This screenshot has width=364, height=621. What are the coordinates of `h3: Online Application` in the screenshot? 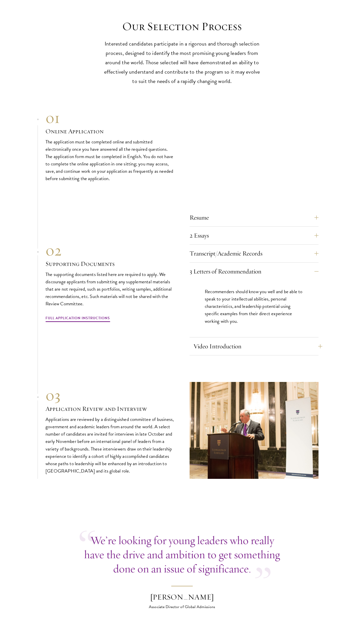 It's located at (110, 132).